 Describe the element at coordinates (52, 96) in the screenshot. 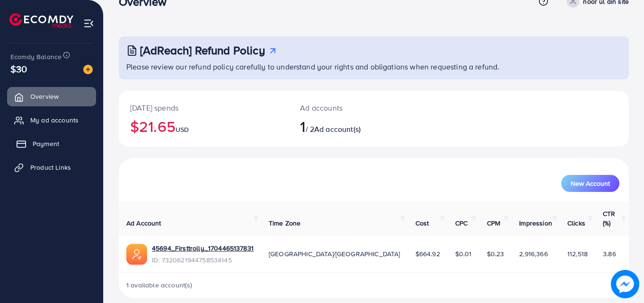

I see `a: Overview` at that location.